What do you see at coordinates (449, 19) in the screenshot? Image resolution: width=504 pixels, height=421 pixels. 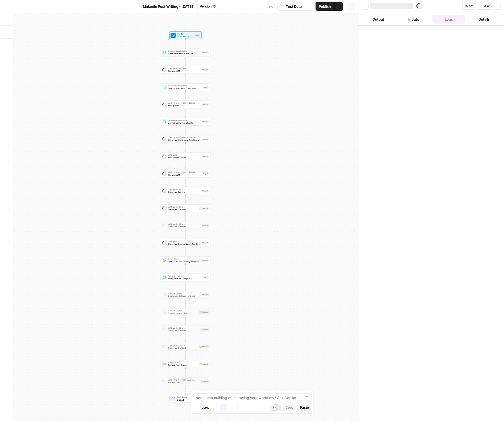 I see `button: Logs` at bounding box center [449, 19].